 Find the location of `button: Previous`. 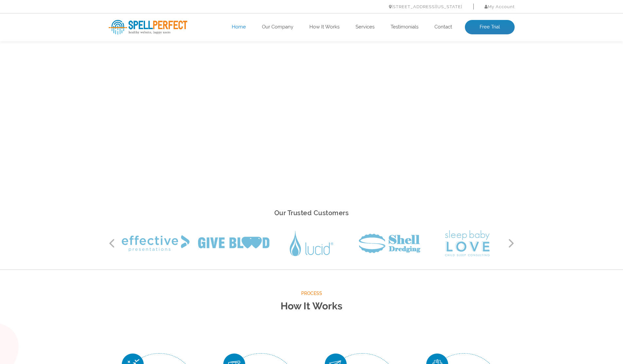

button: Previous is located at coordinates (112, 243).